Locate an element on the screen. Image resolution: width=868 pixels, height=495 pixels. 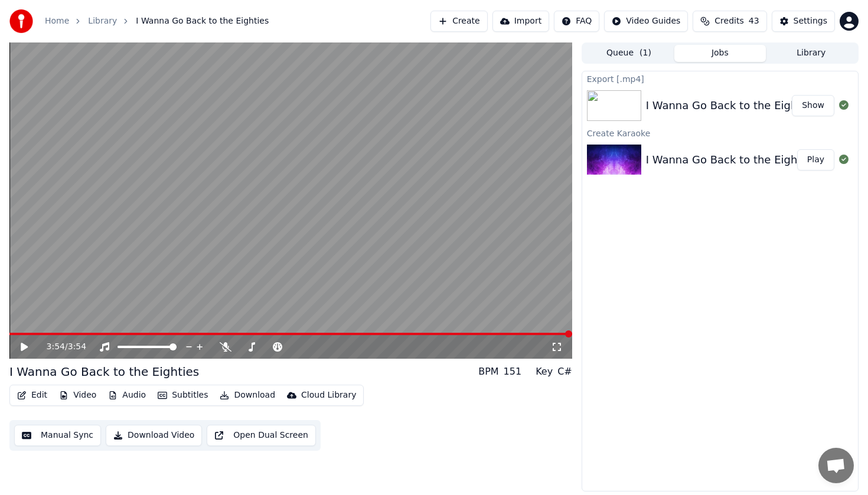
button: Audio is located at coordinates (127, 395).